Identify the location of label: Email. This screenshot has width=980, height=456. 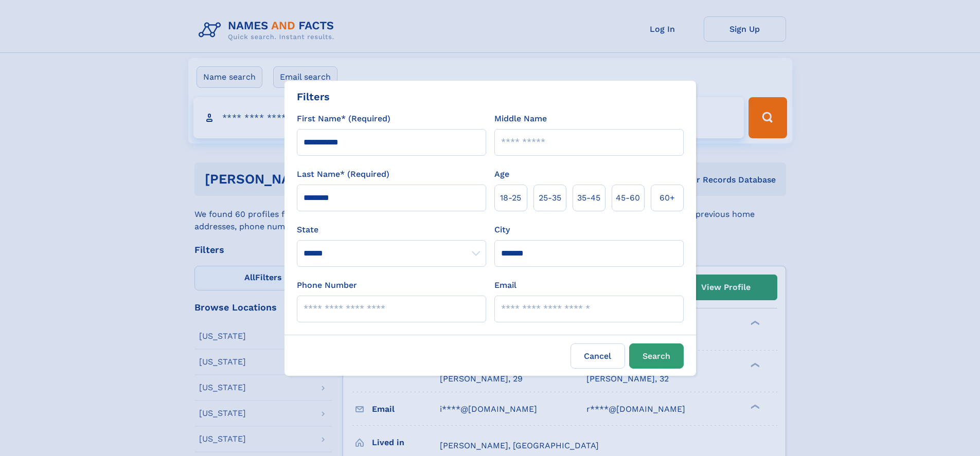
(505, 285).